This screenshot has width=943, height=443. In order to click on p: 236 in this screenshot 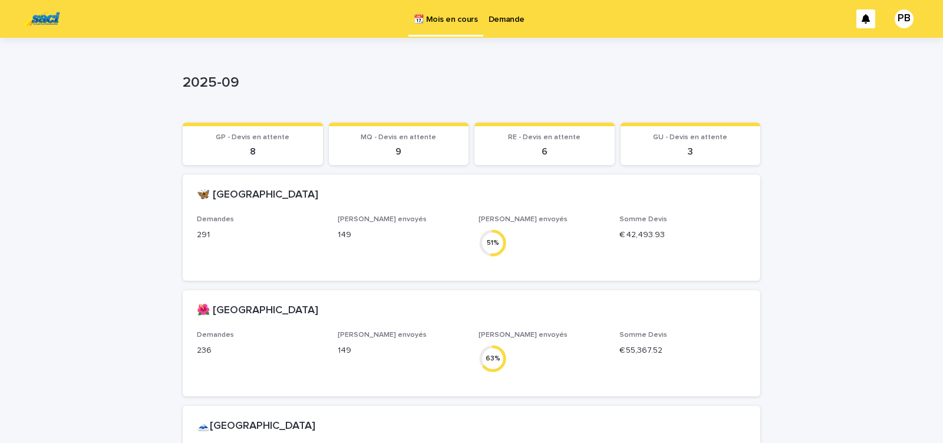, I will do `click(260, 350)`.